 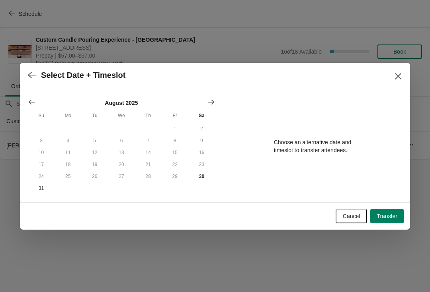 I want to click on button: Friday August 29 2025, so click(x=175, y=177).